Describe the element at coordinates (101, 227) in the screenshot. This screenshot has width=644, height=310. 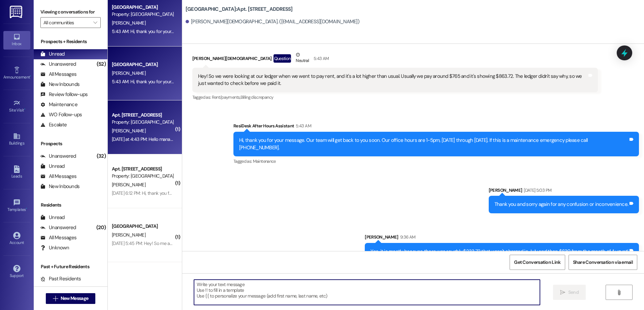
I see `div: (20)` at that location.